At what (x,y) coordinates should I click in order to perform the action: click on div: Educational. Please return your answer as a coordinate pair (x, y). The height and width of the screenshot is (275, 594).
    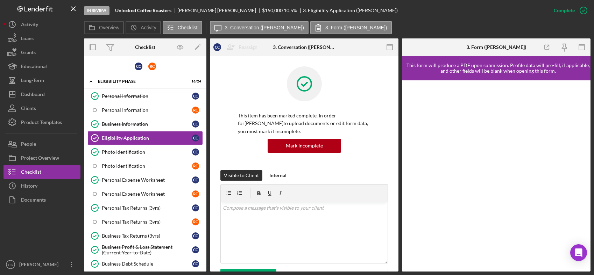
    Looking at the image, I should click on (34, 67).